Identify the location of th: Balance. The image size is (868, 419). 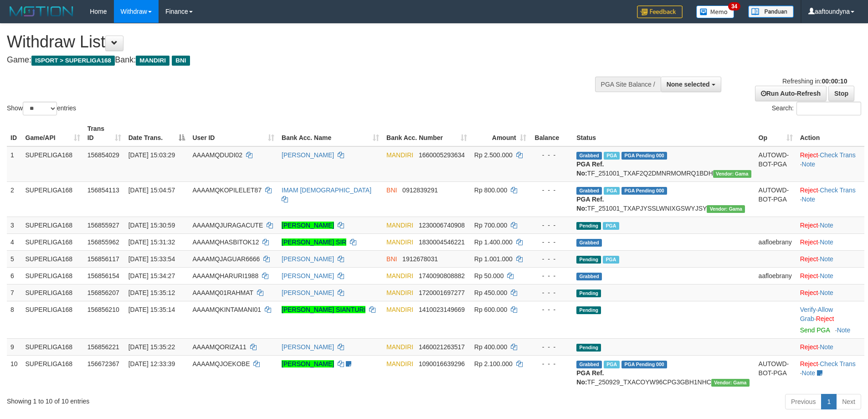
(552, 133).